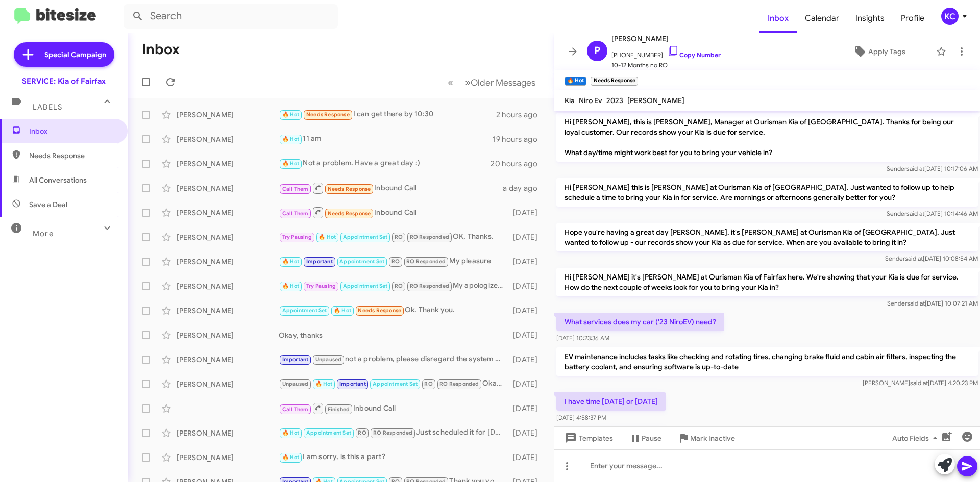 Image resolution: width=980 pixels, height=482 pixels. Describe the element at coordinates (878, 52) in the screenshot. I see `button: Apply Tags` at that location.